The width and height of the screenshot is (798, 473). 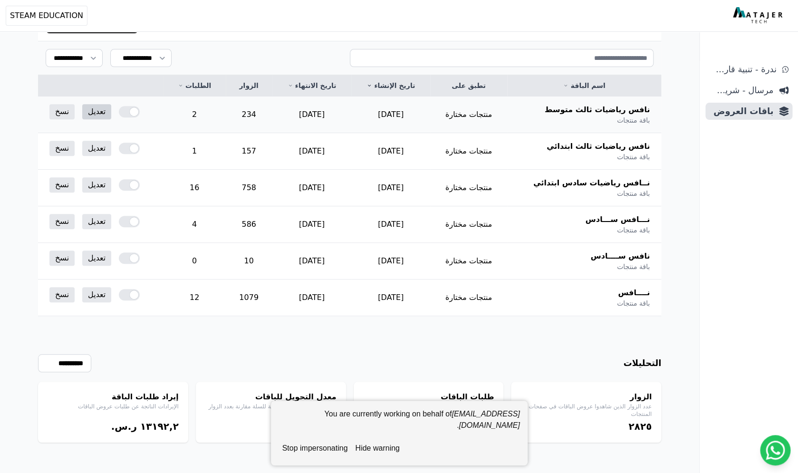 What do you see at coordinates (586, 426) in the screenshot?
I see `div: ٢٨٢٥` at bounding box center [586, 426].